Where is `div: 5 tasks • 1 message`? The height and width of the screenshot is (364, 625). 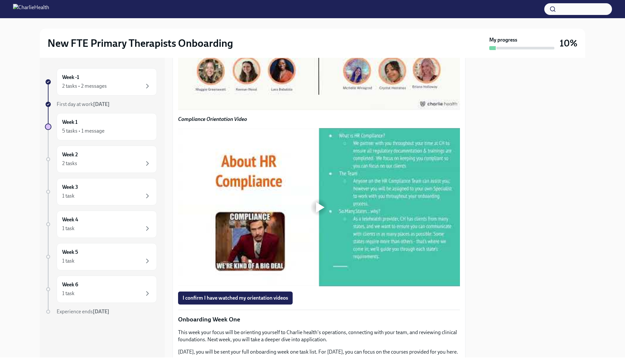
div: 5 tasks • 1 message is located at coordinates (84, 131).